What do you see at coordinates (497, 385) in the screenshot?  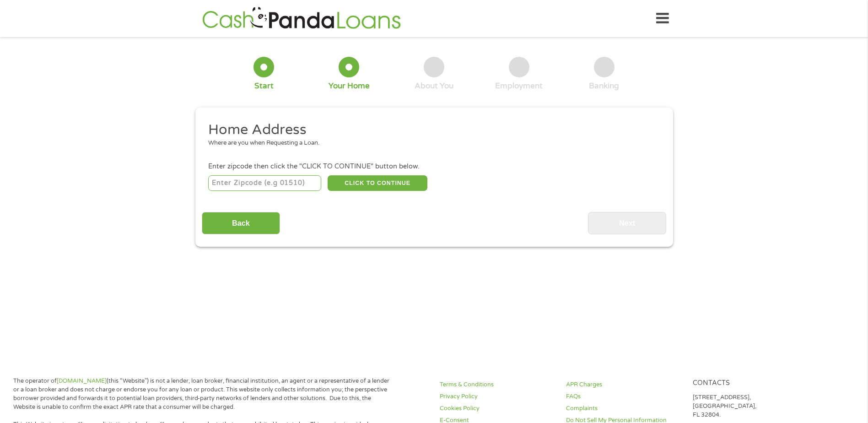 I see `a: Terms & Conditions` at bounding box center [497, 385].